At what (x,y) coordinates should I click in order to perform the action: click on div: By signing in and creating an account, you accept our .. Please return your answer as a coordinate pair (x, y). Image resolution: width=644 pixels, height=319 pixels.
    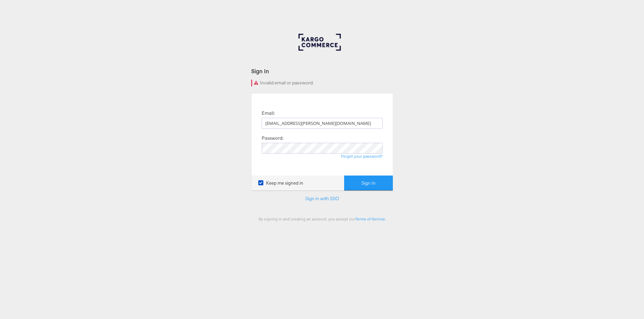
    Looking at the image, I should click on (322, 219).